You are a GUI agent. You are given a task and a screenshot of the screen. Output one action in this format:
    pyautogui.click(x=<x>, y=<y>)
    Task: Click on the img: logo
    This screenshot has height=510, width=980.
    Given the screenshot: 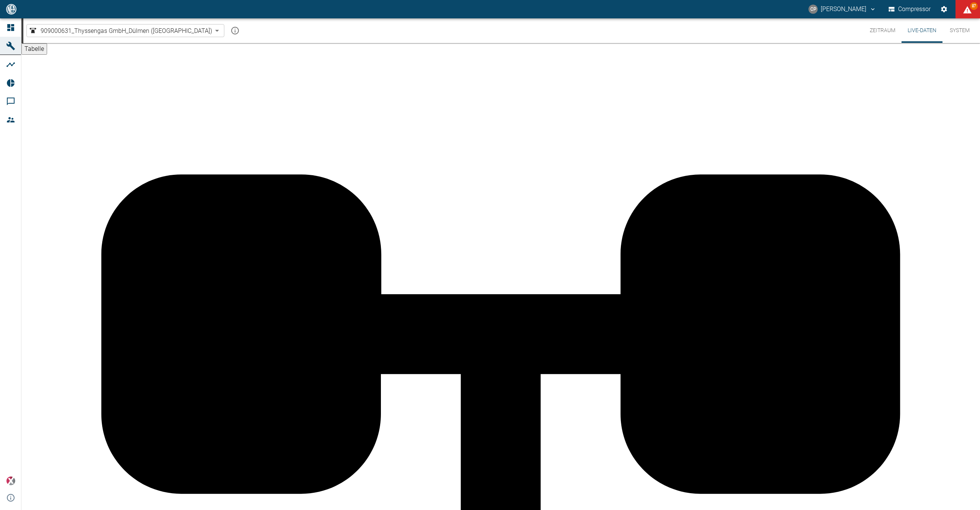 What is the action you would take?
    pyautogui.click(x=11, y=9)
    